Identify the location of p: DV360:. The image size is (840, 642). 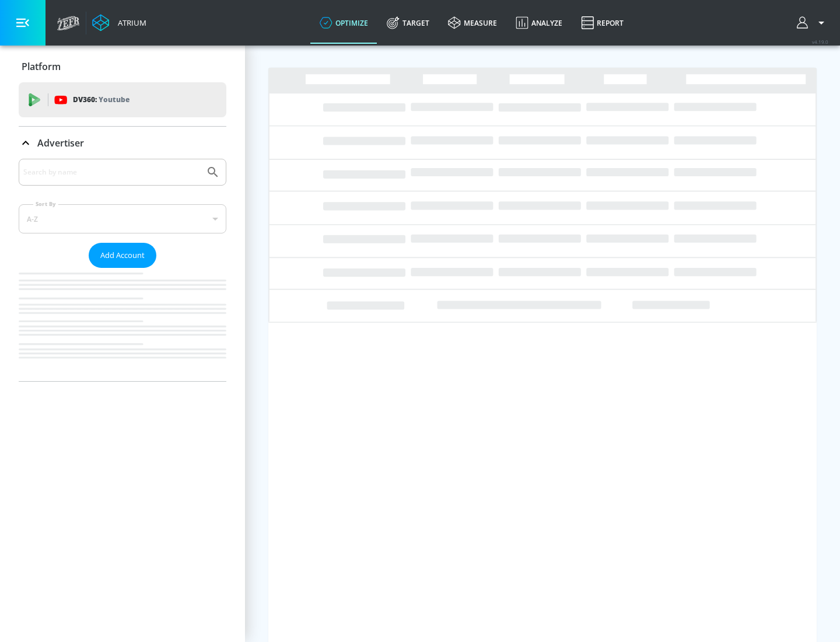
(101, 100).